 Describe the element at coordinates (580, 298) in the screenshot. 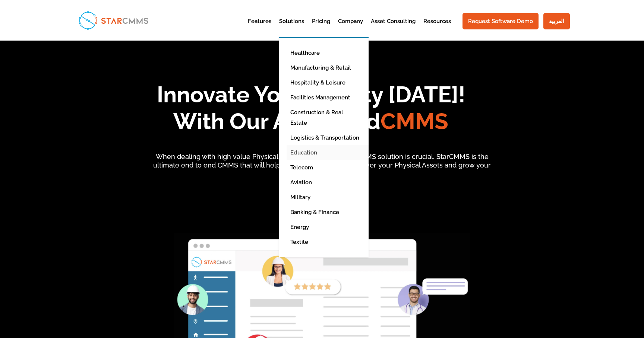

I see `div: Chat Widget` at that location.